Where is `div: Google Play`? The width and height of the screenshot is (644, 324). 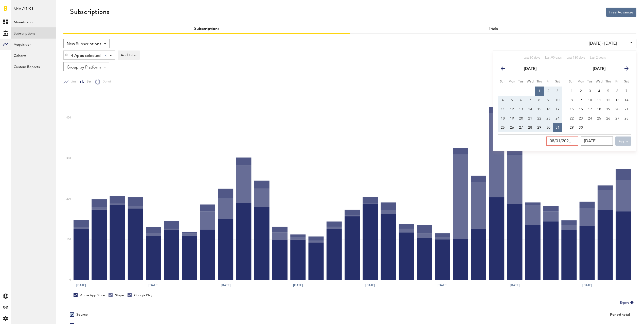
div: Google Play is located at coordinates (140, 295).